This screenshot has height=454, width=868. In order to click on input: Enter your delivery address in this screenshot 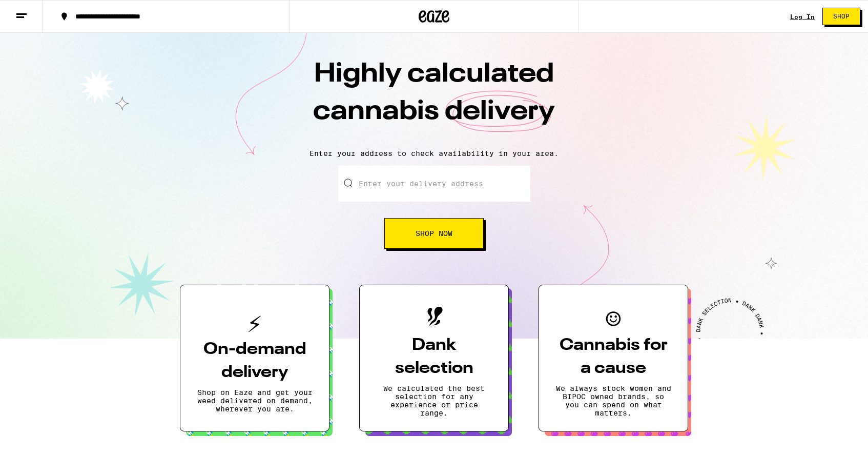, I will do `click(434, 183)`.